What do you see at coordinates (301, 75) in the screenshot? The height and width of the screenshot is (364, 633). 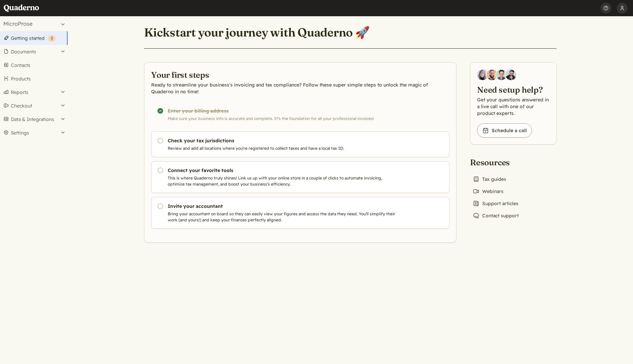 I see `h2: Your first steps` at bounding box center [301, 75].